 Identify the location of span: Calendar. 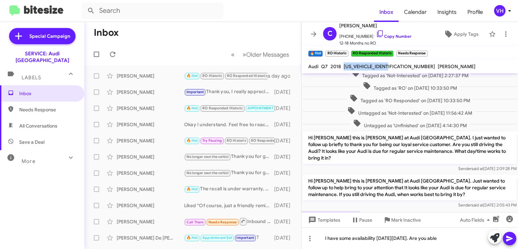
(415, 12).